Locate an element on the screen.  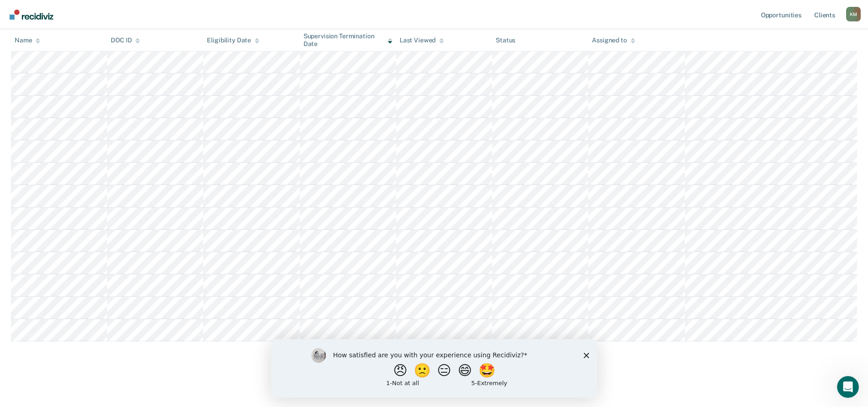
div: Supervision Termination Date is located at coordinates (348, 40).